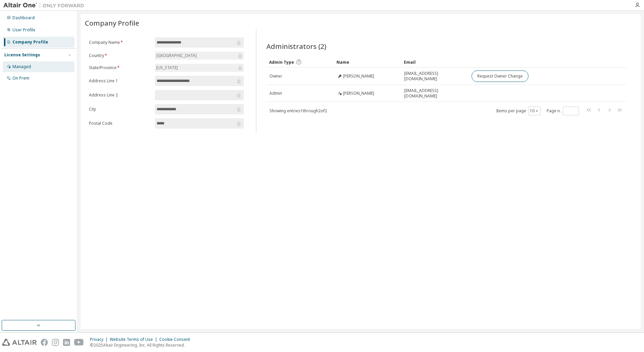  What do you see at coordinates (30, 42) in the screenshot?
I see `div: Company Profile` at bounding box center [30, 42].